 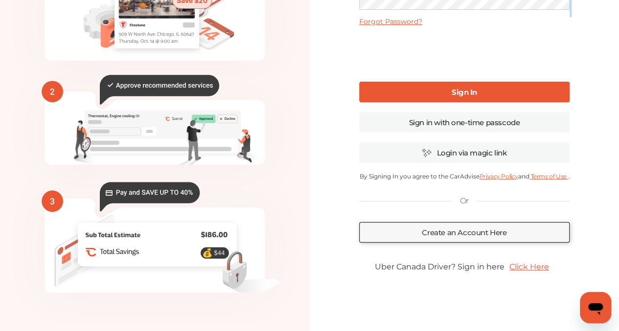 What do you see at coordinates (464, 176) in the screenshot?
I see `p: By Signing In you agree to the CarAdvise and .` at bounding box center [464, 176].